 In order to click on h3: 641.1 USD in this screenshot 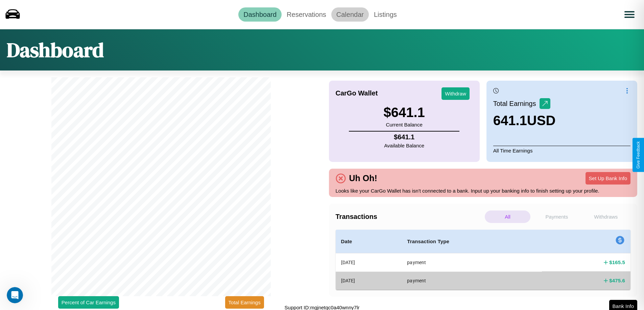, I will do `click(524, 120)`.